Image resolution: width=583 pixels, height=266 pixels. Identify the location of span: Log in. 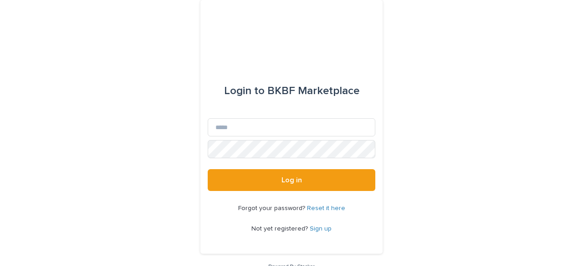
(292, 180).